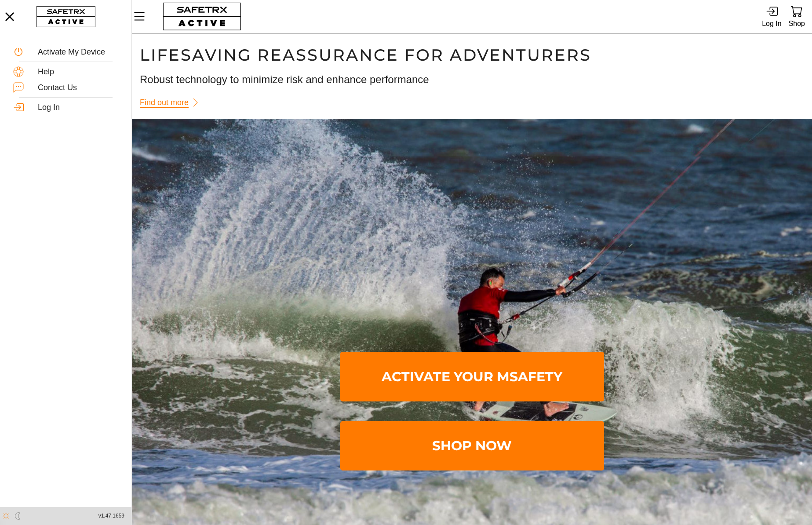 The width and height of the screenshot is (812, 525). Describe the element at coordinates (143, 17) in the screenshot. I see `button: Menu` at that location.